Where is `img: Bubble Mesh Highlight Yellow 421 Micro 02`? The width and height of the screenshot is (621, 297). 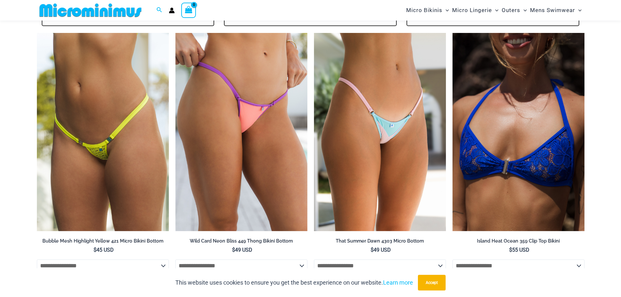
img: Bubble Mesh Highlight Yellow 421 Micro 02 is located at coordinates (103, 132).